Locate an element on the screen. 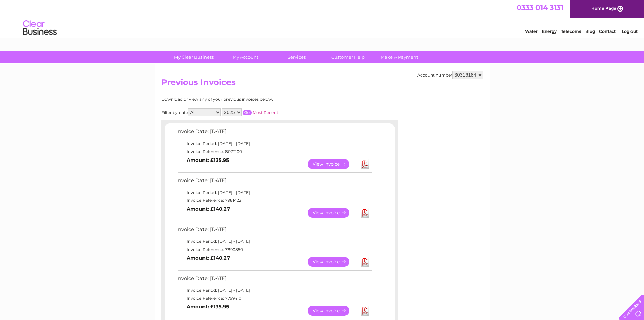 Image resolution: width=644 pixels, height=320 pixels. a: Services is located at coordinates (297, 56).